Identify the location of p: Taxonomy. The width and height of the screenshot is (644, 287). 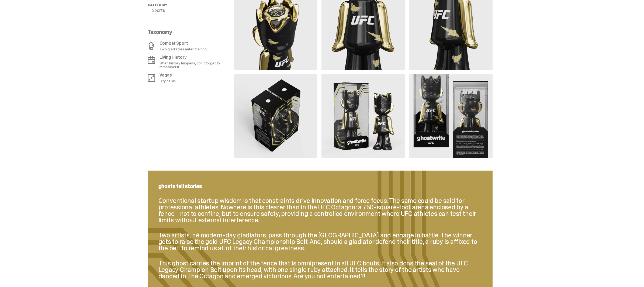
(189, 32).